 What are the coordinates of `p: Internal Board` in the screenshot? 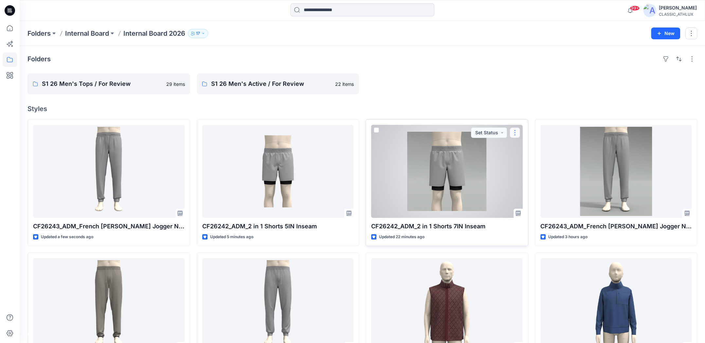 It's located at (87, 33).